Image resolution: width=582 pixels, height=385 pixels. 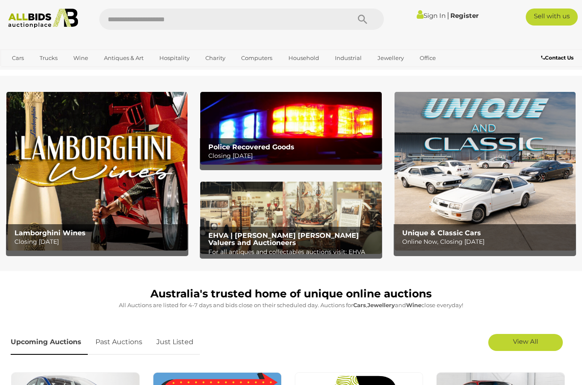 What do you see at coordinates (359, 305) in the screenshot?
I see `strong: Cars` at bounding box center [359, 305].